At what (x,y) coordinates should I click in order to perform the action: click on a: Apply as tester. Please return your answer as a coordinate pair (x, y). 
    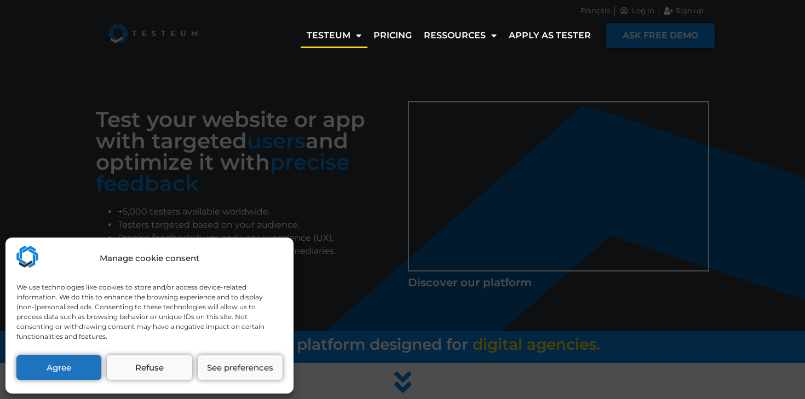
    Looking at the image, I should click on (550, 36).